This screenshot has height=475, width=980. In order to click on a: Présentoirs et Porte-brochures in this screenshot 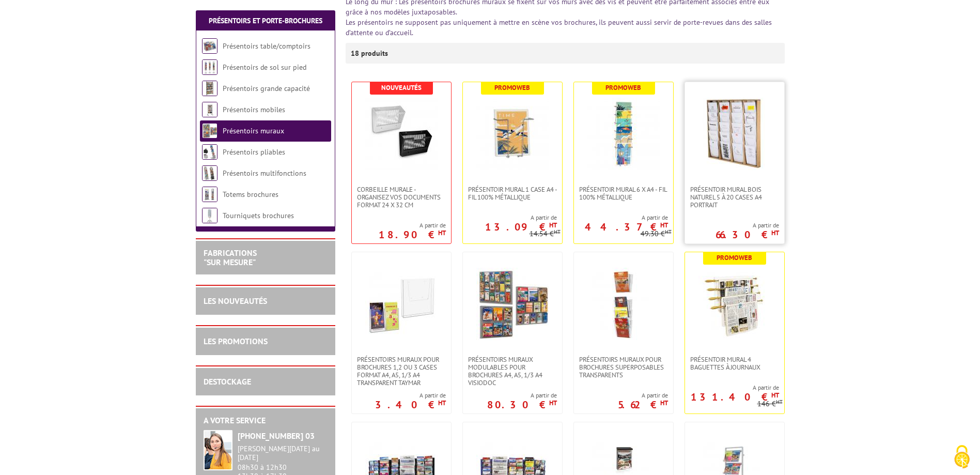, I will do `click(266, 21)`.